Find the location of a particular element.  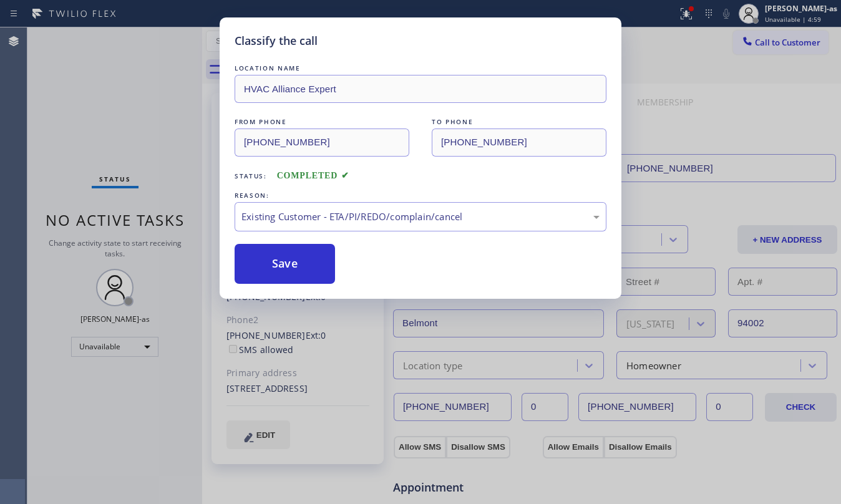

div: TO PHONE is located at coordinates (519, 122).